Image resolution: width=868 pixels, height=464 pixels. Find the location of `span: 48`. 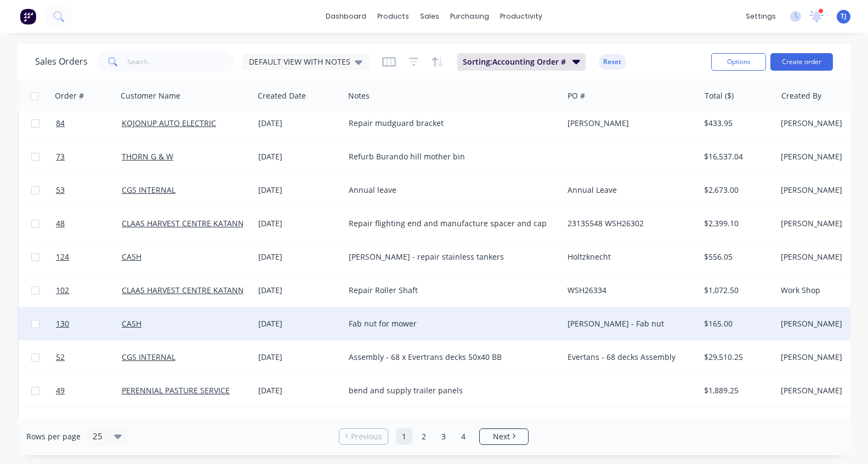

span: 48 is located at coordinates (60, 224).